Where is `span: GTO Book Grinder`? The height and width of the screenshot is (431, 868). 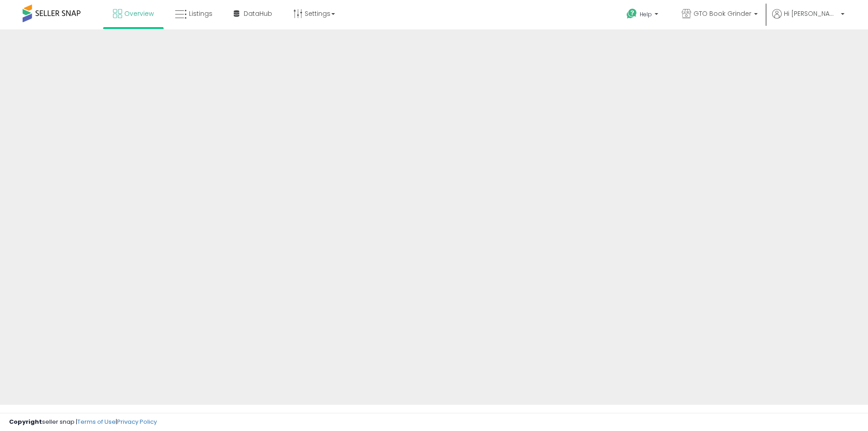
span: GTO Book Grinder is located at coordinates (723, 14).